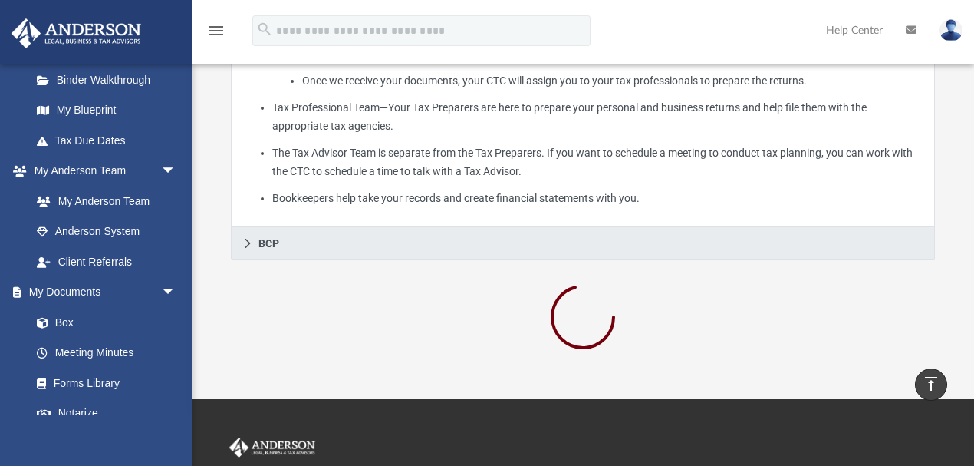 Image resolution: width=974 pixels, height=466 pixels. What do you see at coordinates (103, 383) in the screenshot?
I see `a: Forms Library` at bounding box center [103, 383].